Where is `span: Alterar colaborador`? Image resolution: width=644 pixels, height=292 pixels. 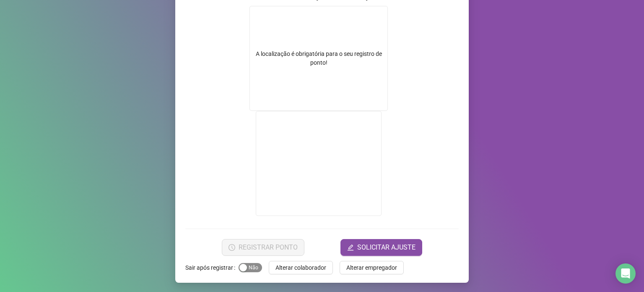
span: Alterar colaborador is located at coordinates (300, 268).